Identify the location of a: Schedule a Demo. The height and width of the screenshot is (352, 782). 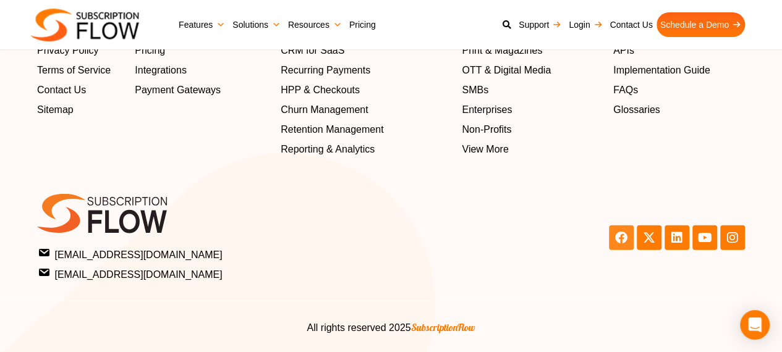
(700, 25).